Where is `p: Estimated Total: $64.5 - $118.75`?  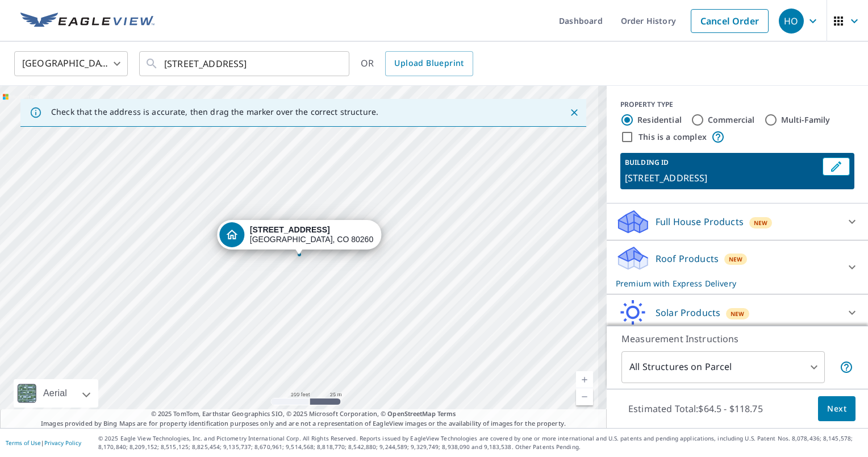
p: Estimated Total: $64.5 - $118.75 is located at coordinates (695, 408).